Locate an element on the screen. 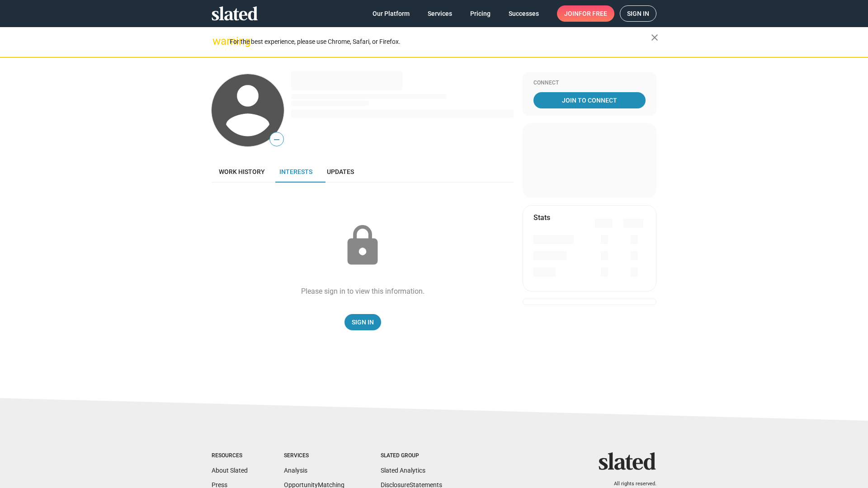 Image resolution: width=868 pixels, height=488 pixels. a: Join To Connect is located at coordinates (590, 100).